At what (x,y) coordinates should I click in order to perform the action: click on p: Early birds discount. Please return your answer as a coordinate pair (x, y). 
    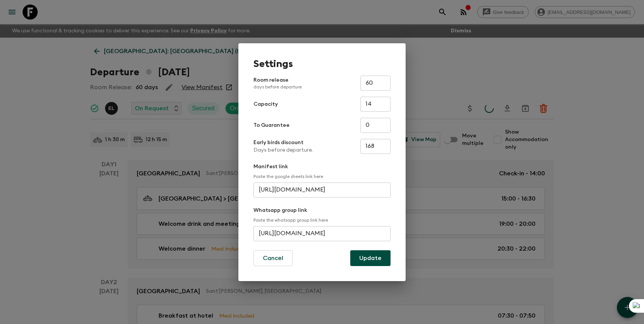
    Looking at the image, I should click on (283, 143).